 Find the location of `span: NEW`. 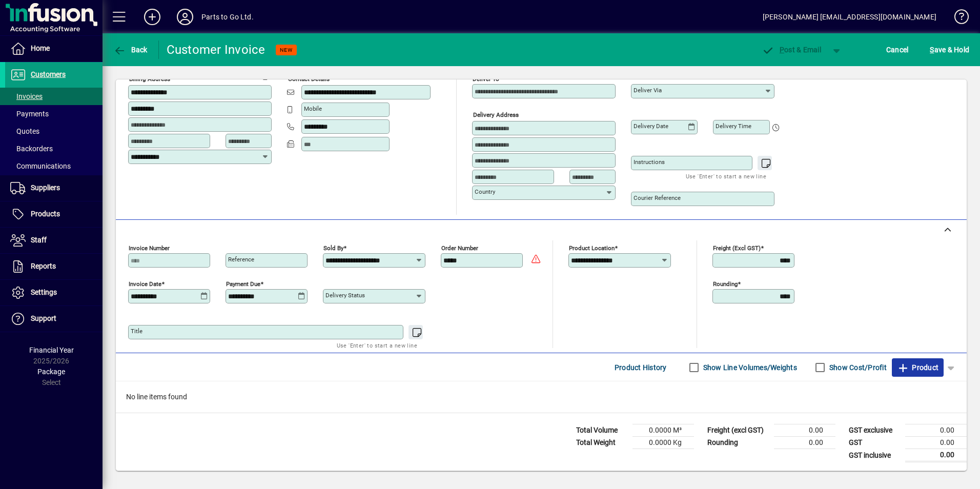

span: NEW is located at coordinates (286, 50).